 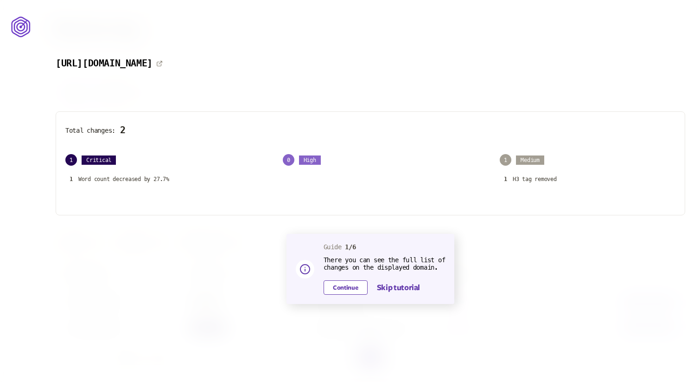 I want to click on p: Total changes:, so click(x=370, y=130).